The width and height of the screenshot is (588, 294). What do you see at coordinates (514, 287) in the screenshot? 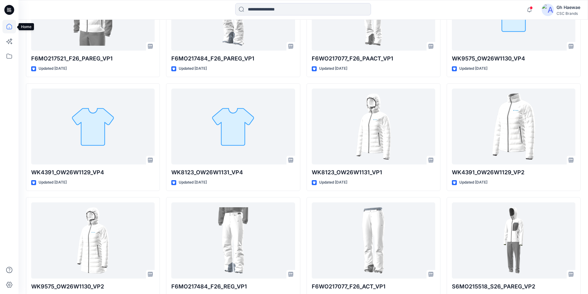
I see `p: S6MO215518_S26_PAREG_VP2` at bounding box center [514, 287].